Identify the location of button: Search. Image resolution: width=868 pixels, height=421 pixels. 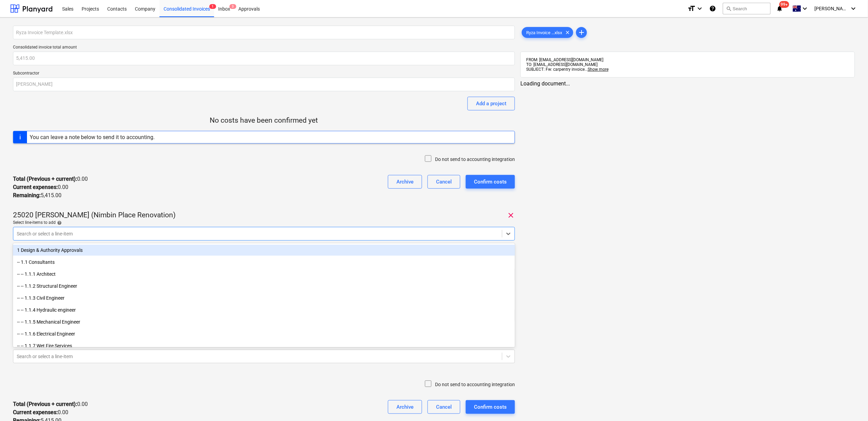
(747, 9).